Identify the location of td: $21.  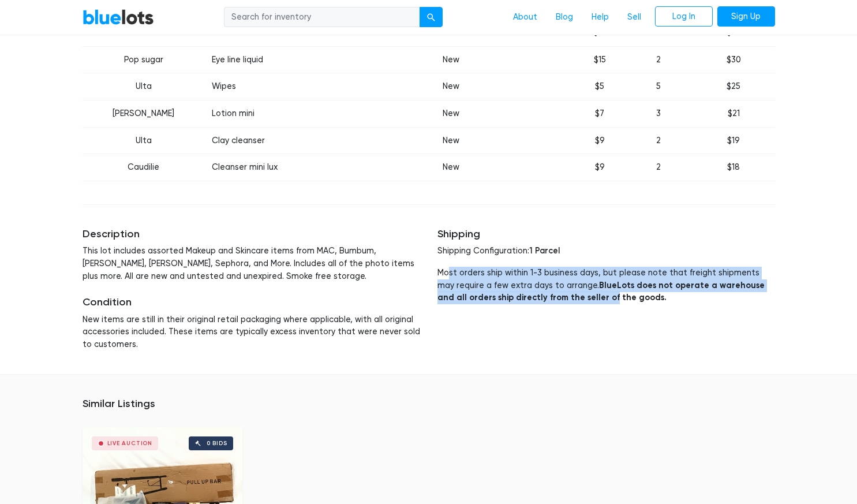
(734, 113).